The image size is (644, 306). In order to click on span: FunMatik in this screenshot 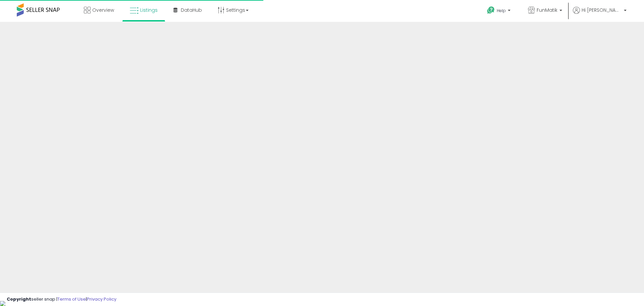, I will do `click(547, 10)`.